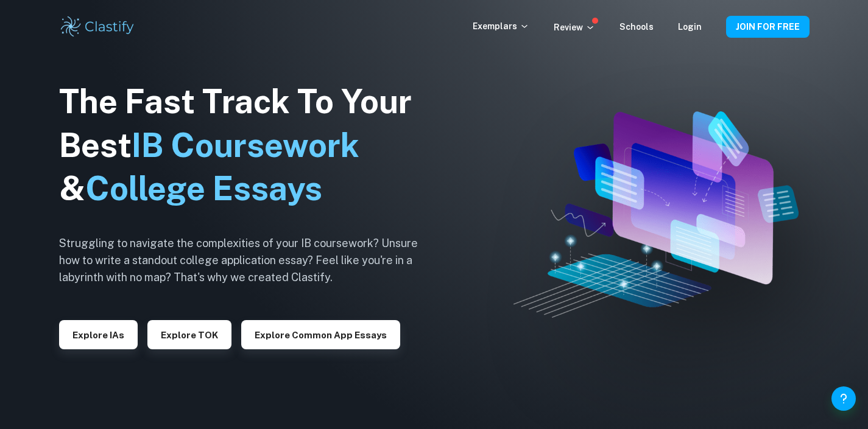  What do you see at coordinates (574, 27) in the screenshot?
I see `p: Review` at bounding box center [574, 27].